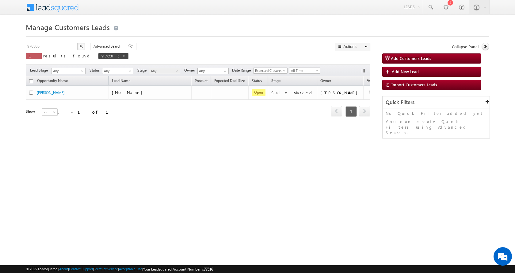  I want to click on button: Actions, so click(353, 46).